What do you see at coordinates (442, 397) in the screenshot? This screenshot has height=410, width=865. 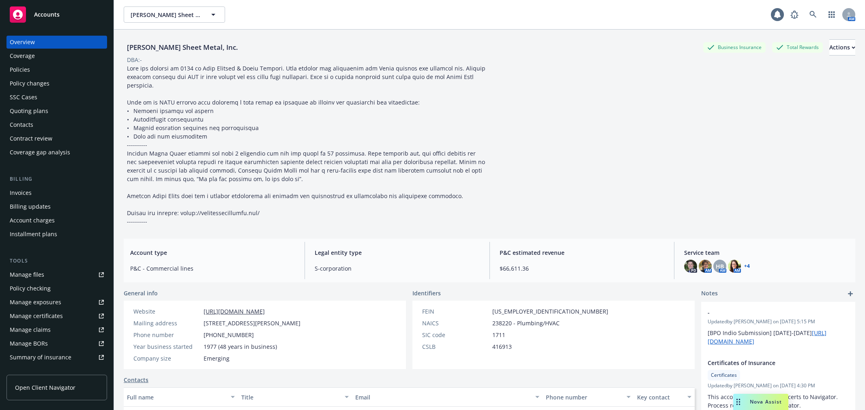 I see `div: Email` at bounding box center [442, 397].